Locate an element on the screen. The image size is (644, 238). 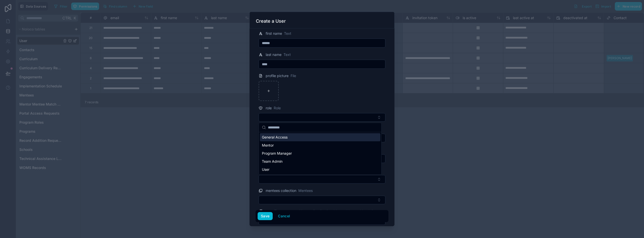
span: role is located at coordinates (269, 108).